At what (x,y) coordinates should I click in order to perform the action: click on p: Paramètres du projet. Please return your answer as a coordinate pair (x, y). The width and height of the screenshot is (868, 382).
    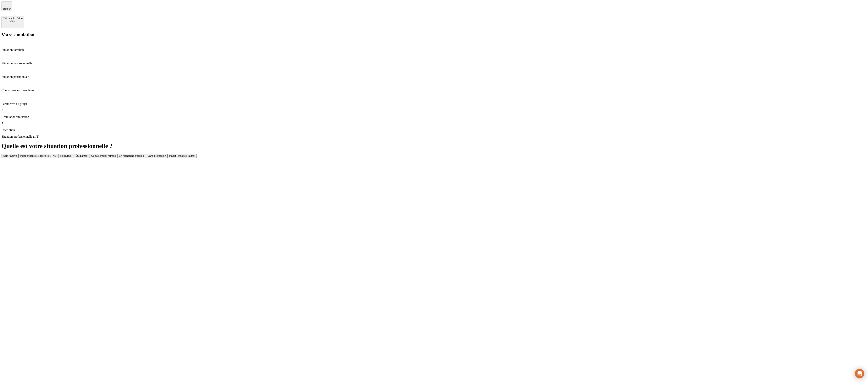
    Looking at the image, I should click on (434, 104).